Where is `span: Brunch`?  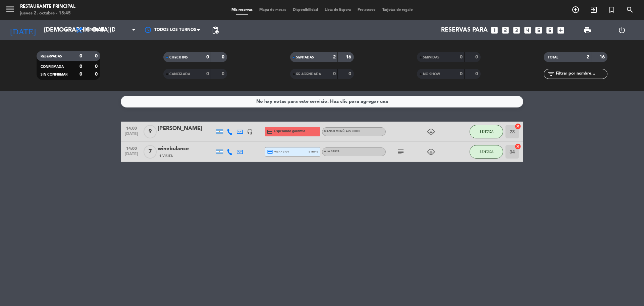 span: Brunch is located at coordinates (95, 30).